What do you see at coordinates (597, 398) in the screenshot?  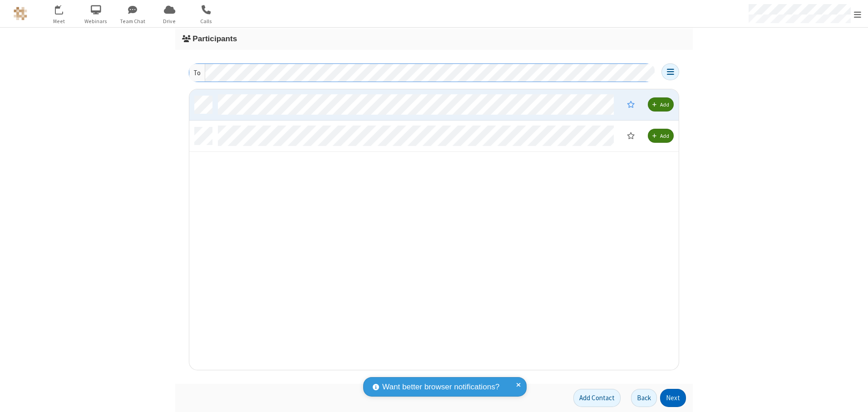 I see `button: Add Contact` at bounding box center [597, 398].